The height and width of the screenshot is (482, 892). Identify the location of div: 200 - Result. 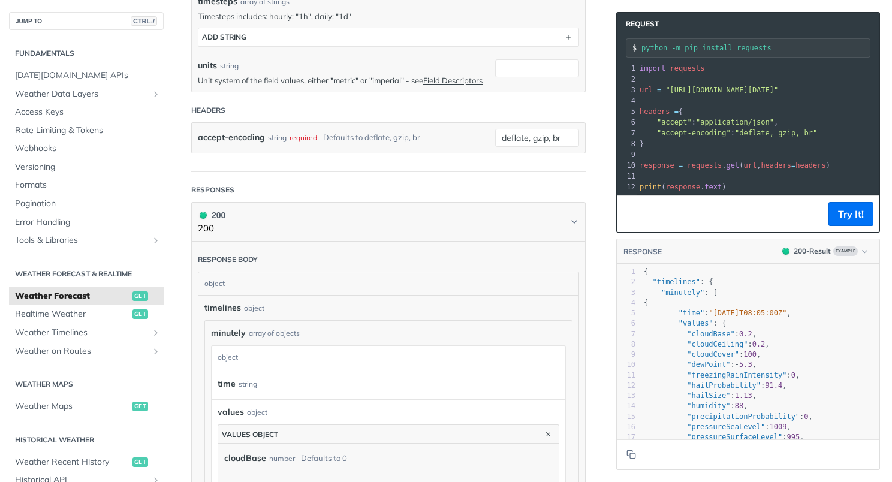
(812, 251).